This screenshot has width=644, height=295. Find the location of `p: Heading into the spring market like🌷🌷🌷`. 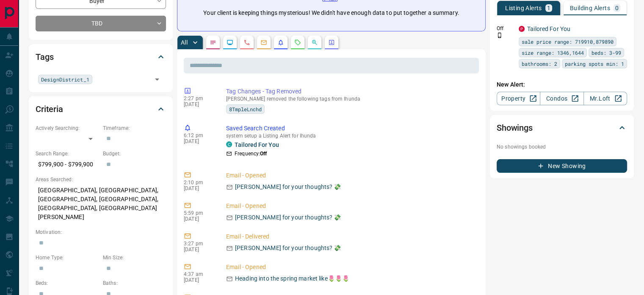

p: Heading into the spring market like🌷🌷🌷 is located at coordinates (292, 278).